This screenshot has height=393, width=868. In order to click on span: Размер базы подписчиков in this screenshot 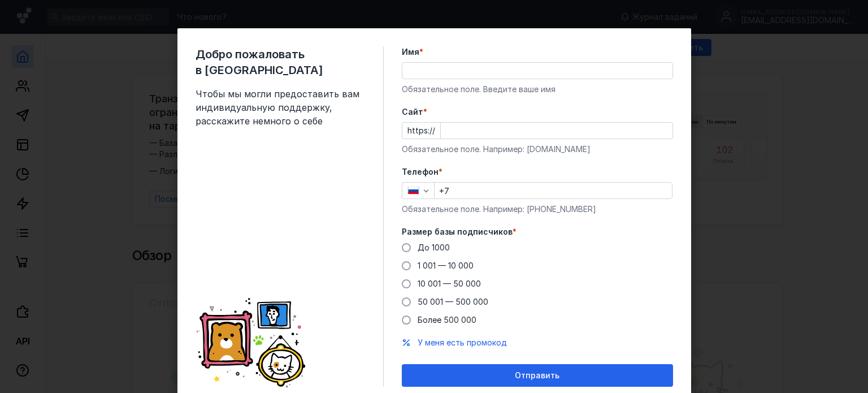, I will do `click(457, 231)`.